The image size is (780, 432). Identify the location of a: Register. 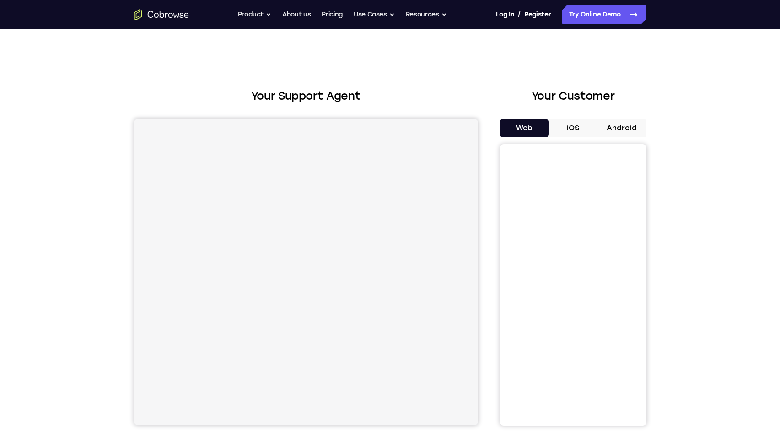
(538, 15).